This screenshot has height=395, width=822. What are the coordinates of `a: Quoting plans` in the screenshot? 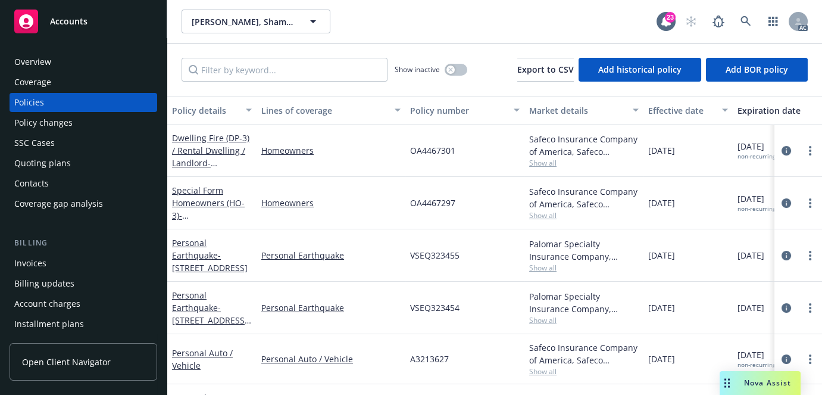 It's located at (83, 163).